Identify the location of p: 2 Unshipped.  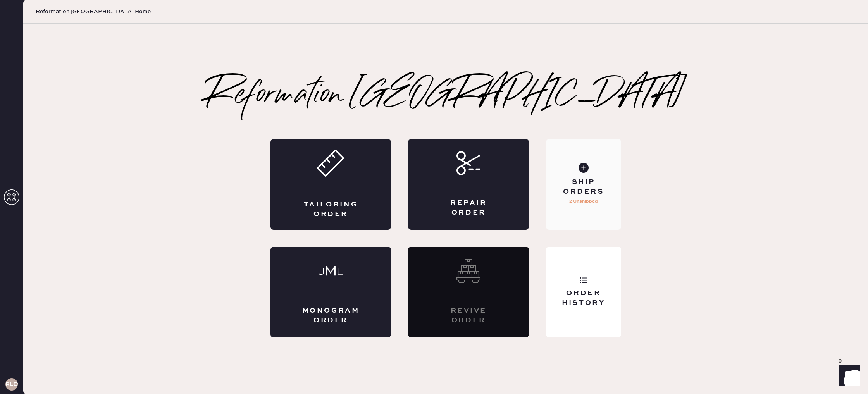
(583, 201).